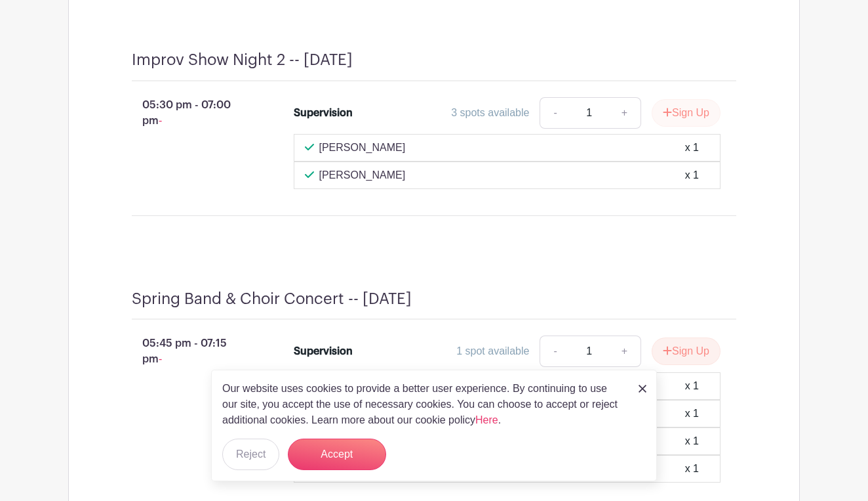 The height and width of the screenshot is (501, 868). Describe the element at coordinates (424, 405) in the screenshot. I see `p: Our website uses cookies to provide a better user experience. By continuing to use our site, you ...` at that location.